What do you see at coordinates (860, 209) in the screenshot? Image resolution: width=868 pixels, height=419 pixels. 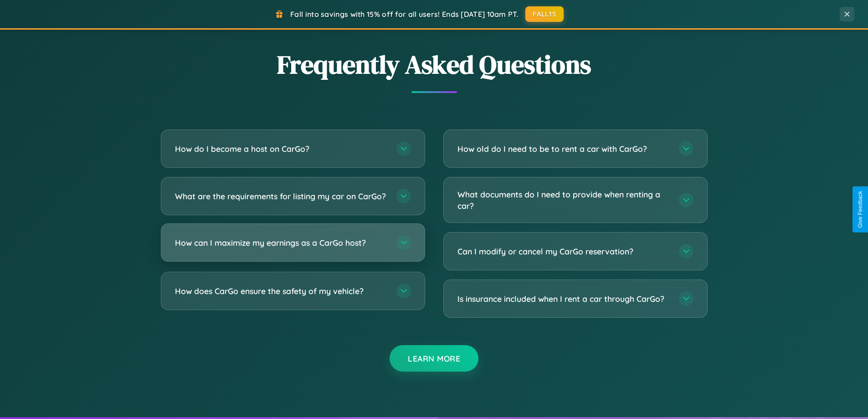 I see `div: Give Feedback` at bounding box center [860, 209].